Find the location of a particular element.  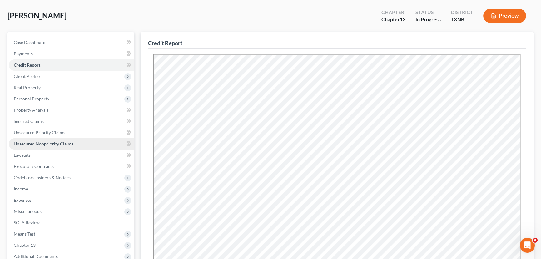

span: Codebtors Insiders & Notices is located at coordinates (42, 177).